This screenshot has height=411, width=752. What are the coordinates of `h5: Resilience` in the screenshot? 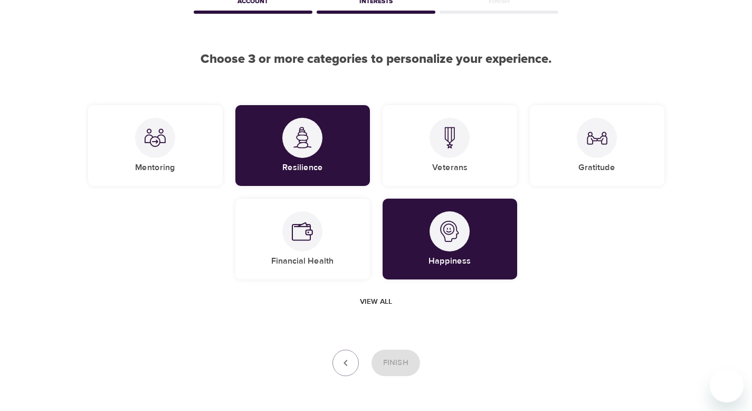 It's located at (303, 167).